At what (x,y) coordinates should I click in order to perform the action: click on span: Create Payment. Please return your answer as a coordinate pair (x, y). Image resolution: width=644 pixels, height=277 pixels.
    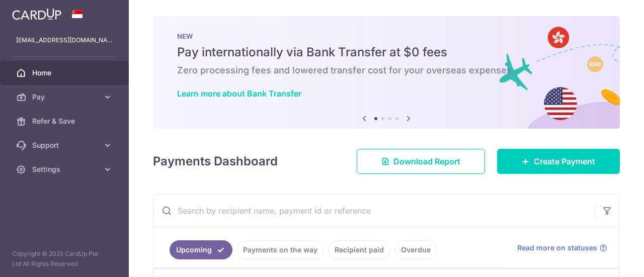
    Looking at the image, I should click on (565, 161).